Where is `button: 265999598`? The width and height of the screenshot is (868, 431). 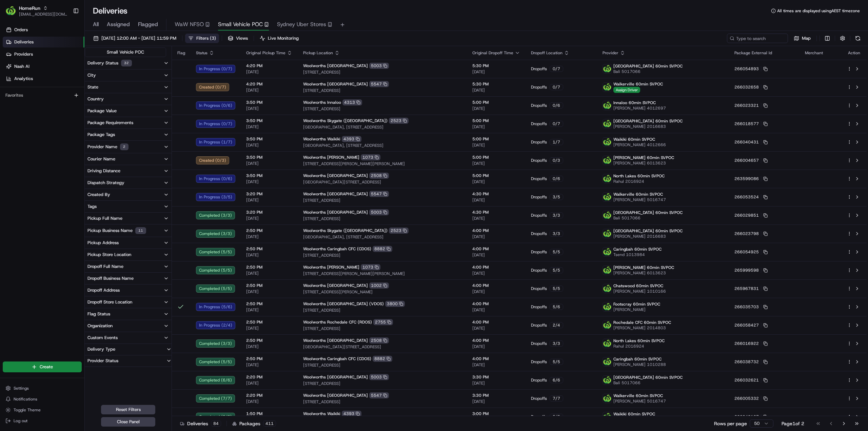 button: 265999598 is located at coordinates (751, 270).